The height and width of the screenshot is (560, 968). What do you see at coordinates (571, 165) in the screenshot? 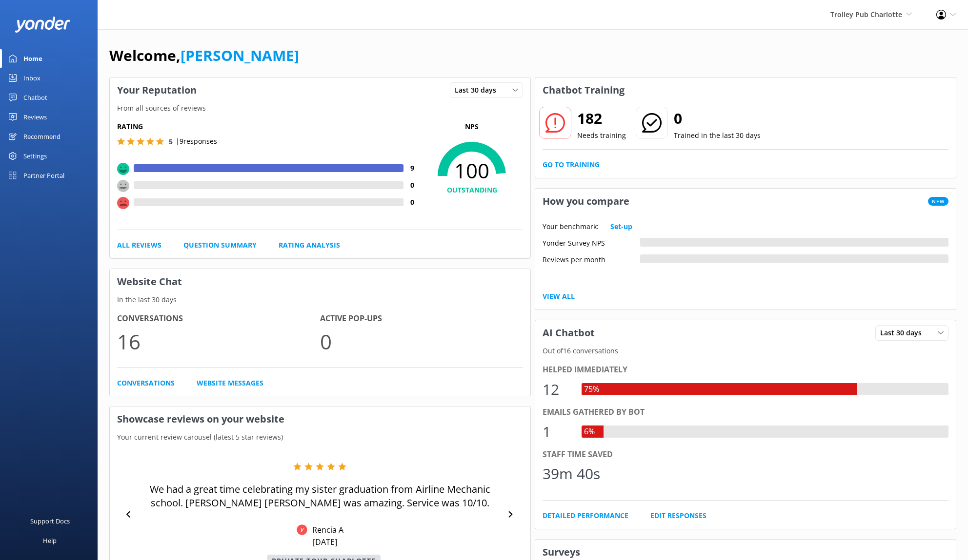
I see `a: Go to Training` at bounding box center [571, 165].